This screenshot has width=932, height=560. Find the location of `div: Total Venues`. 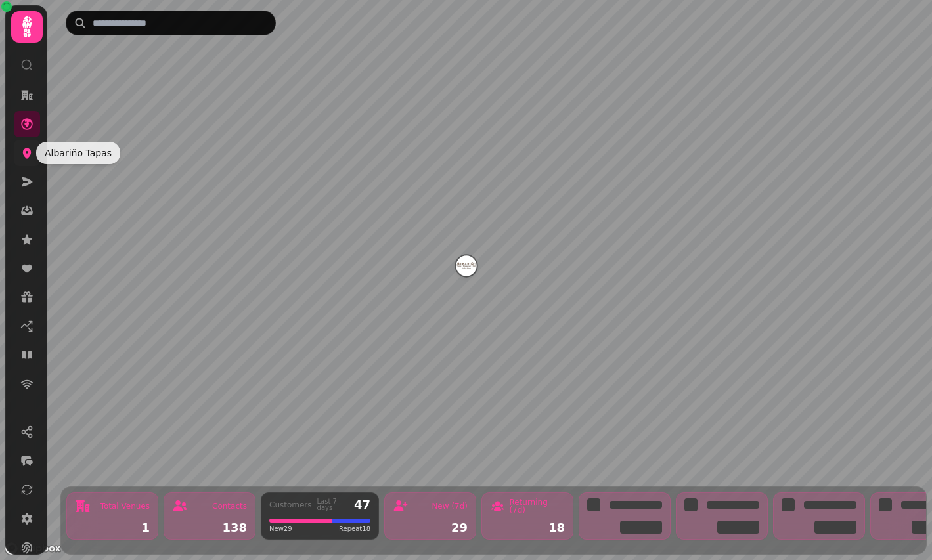

div: Total Venues is located at coordinates (125, 506).